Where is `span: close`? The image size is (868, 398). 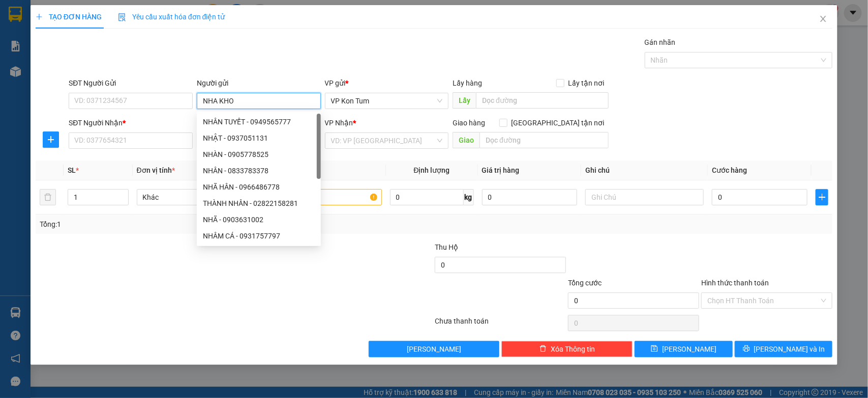
span: close is located at coordinates (824, 19).